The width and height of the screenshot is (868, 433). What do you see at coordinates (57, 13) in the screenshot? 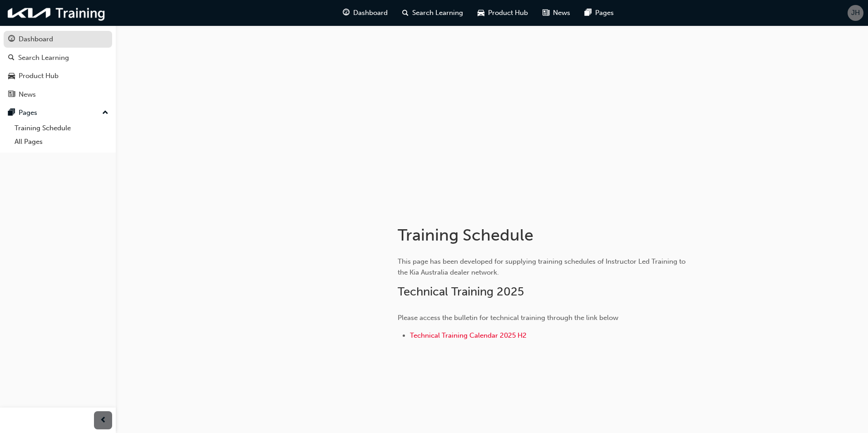
I see `a: kia-training` at bounding box center [57, 13].